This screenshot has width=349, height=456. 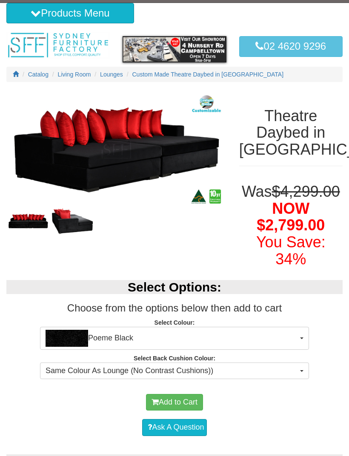 I want to click on button: Products Menu, so click(x=70, y=13).